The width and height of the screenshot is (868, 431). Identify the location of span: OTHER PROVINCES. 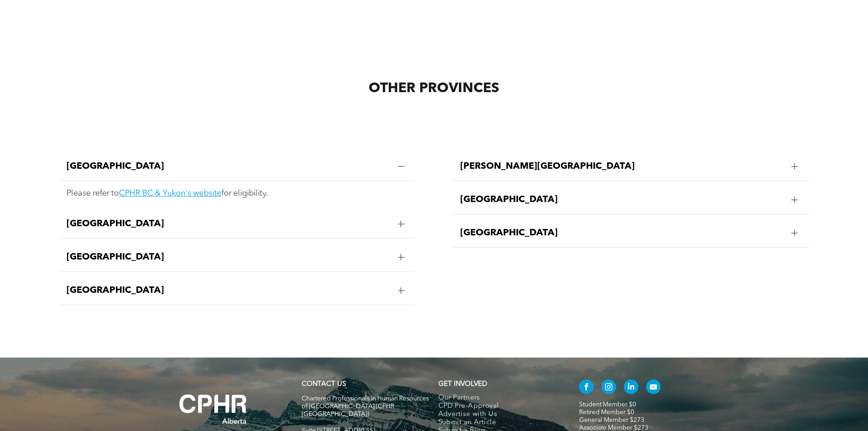
(434, 88).